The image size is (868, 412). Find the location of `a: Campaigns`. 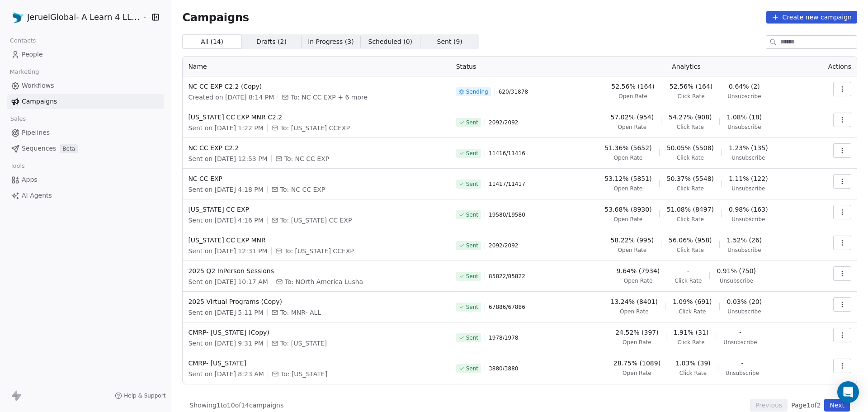

a: Campaigns is located at coordinates (85, 101).